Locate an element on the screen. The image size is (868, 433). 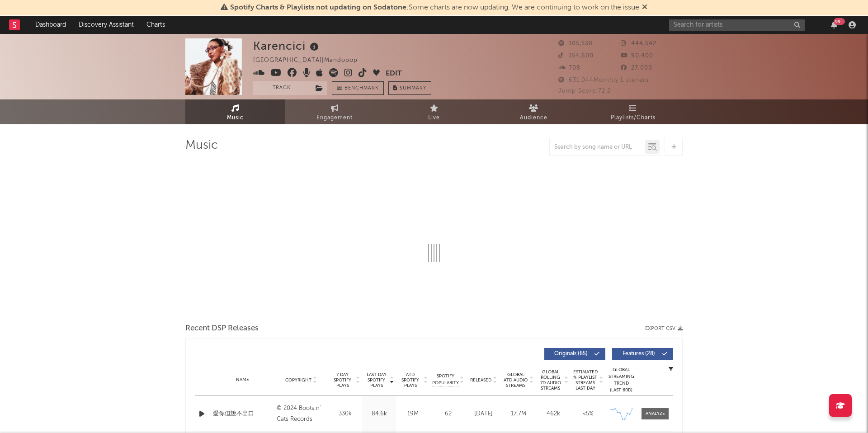
a: Live is located at coordinates (434, 112).